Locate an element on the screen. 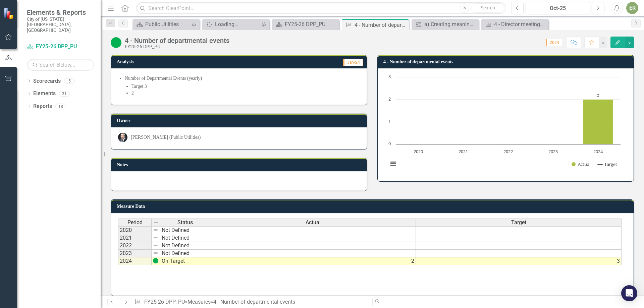 The width and height of the screenshot is (644, 308). img: FaIn8j74Ko1eX9wAAAAASUVORK5CYII= is located at coordinates (156, 261).